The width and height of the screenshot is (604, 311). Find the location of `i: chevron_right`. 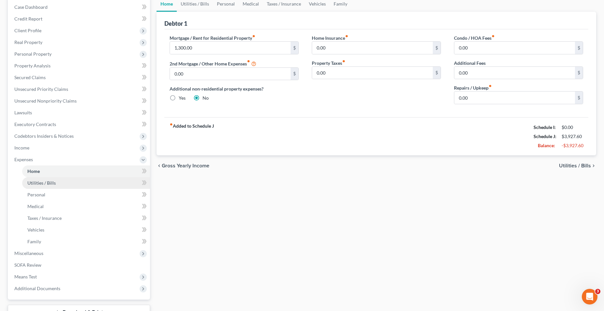

i: chevron_right is located at coordinates (593, 166).